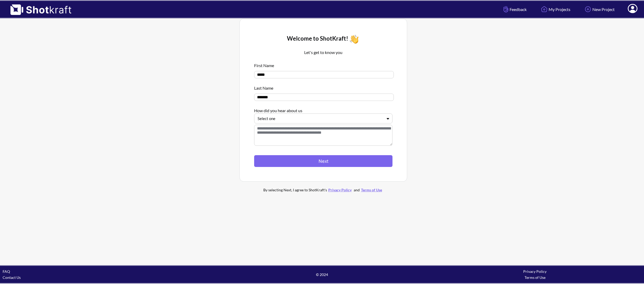  I want to click on div: Last Name, so click(323, 87).